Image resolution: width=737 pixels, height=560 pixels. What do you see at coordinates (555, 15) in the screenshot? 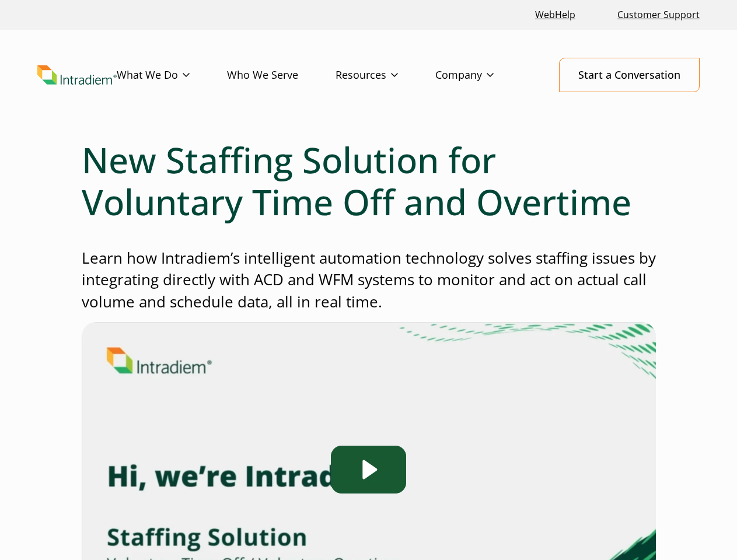
I see `a: Link opens in a new window` at bounding box center [555, 15].